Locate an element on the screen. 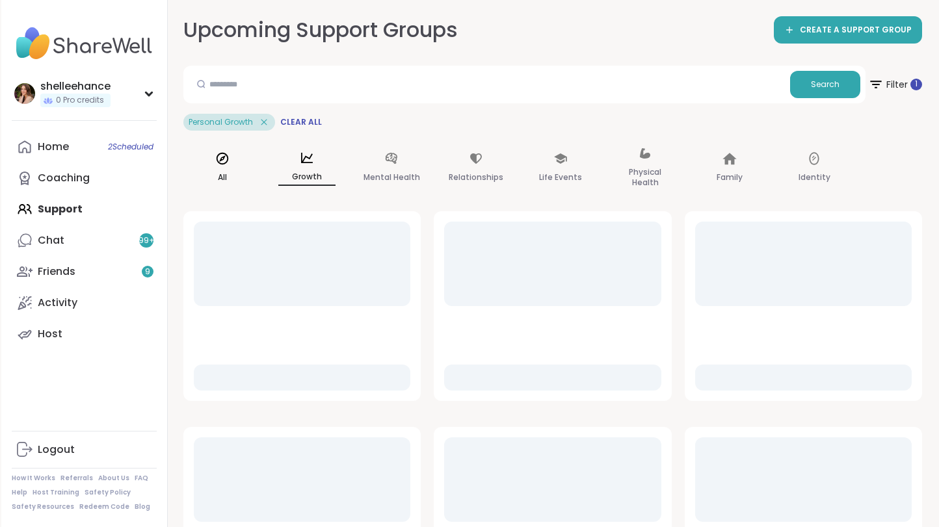 This screenshot has height=527, width=939. p: Life Events is located at coordinates (561, 178).